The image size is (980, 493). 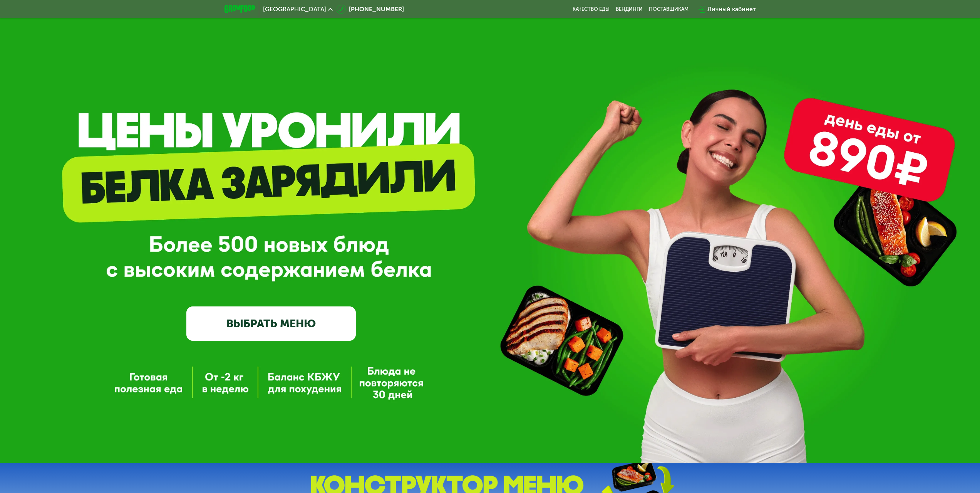 I want to click on a: Качество еды, so click(x=591, y=9).